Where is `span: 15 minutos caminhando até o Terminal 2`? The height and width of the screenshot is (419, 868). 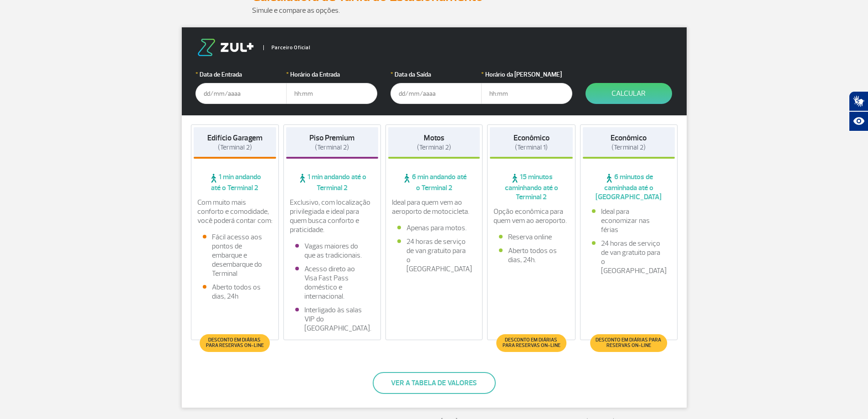 span: 15 minutos caminhando até o Terminal 2 is located at coordinates (532, 187).